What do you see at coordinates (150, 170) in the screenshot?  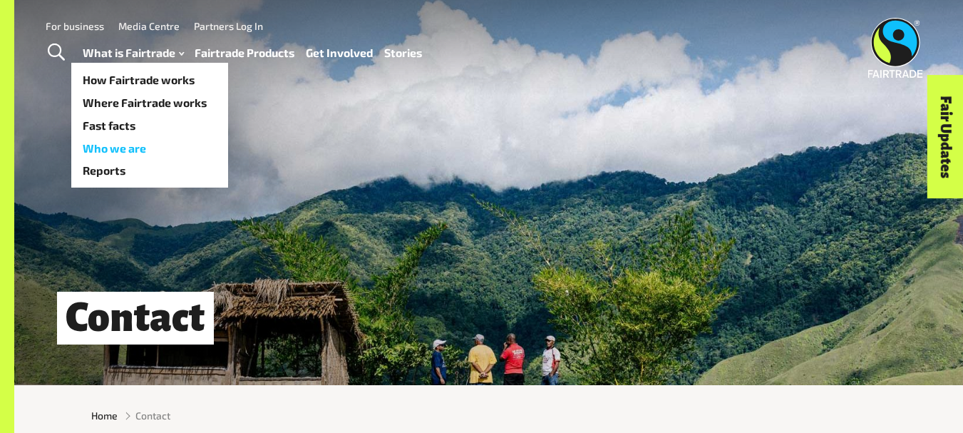 I see `a: Reports` at bounding box center [150, 170].